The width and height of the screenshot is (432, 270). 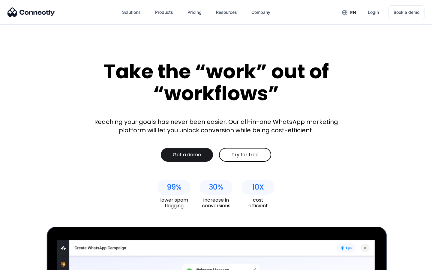 I want to click on a: Login, so click(x=373, y=12).